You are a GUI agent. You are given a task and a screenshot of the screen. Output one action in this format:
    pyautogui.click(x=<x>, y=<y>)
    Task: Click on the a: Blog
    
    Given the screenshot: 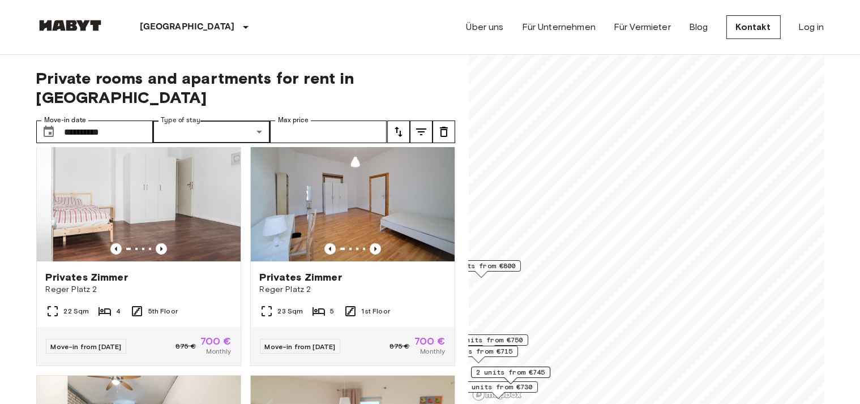 What is the action you would take?
    pyautogui.click(x=699, y=27)
    